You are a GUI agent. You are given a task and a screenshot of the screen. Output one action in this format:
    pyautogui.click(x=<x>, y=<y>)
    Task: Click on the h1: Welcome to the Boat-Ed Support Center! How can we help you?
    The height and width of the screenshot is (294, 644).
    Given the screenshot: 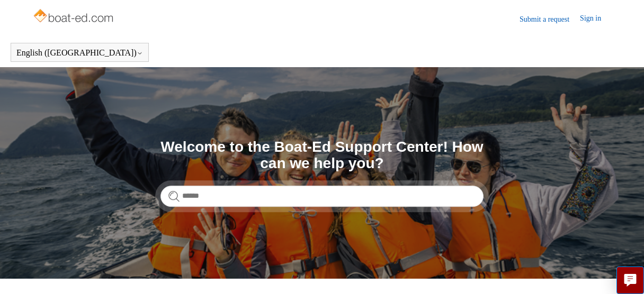 What is the action you would take?
    pyautogui.click(x=322, y=156)
    